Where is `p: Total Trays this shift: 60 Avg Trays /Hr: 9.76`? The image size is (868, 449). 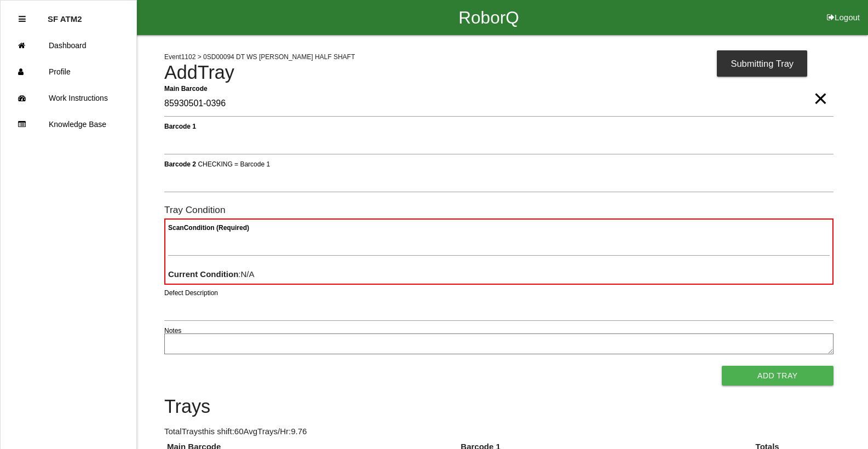
p: Total Trays this shift: 60 Avg Trays /Hr: 9.76 is located at coordinates (499, 432).